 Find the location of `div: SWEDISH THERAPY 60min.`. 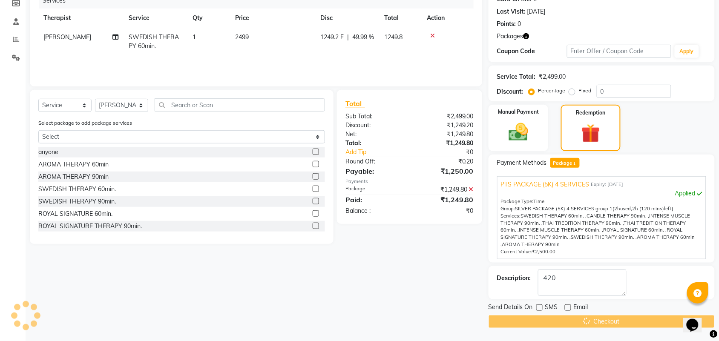

div: SWEDISH THERAPY 60min. is located at coordinates (77, 189).